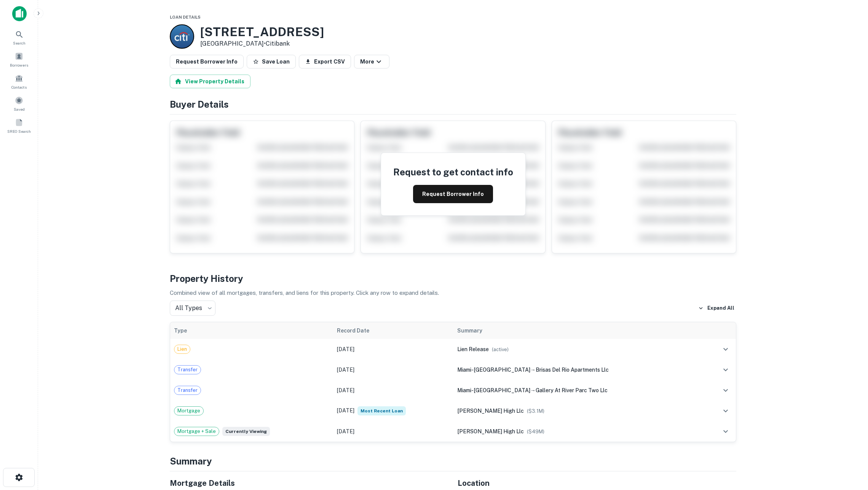 The height and width of the screenshot is (490, 868). I want to click on span: Currently viewing, so click(246, 432).